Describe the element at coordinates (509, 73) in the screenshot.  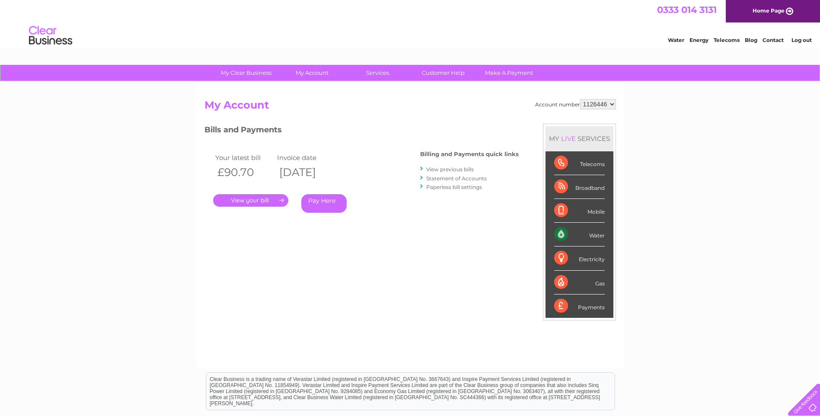
I see `a: Make A Payment` at that location.